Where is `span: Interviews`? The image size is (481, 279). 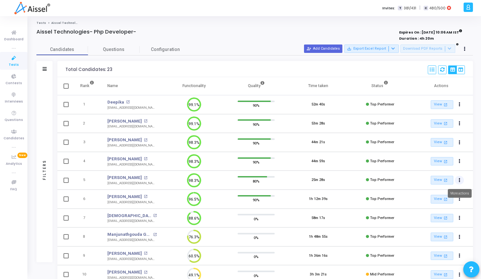
span: Interviews is located at coordinates (14, 102).